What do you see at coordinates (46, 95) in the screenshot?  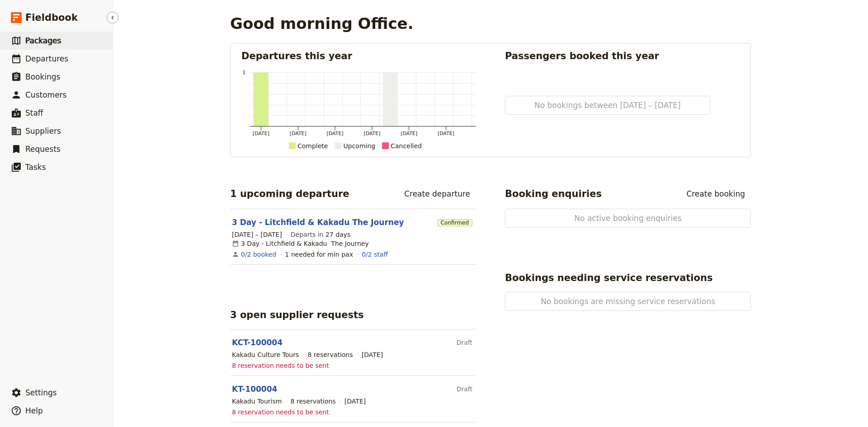 I see `span: Customers` at bounding box center [46, 95].